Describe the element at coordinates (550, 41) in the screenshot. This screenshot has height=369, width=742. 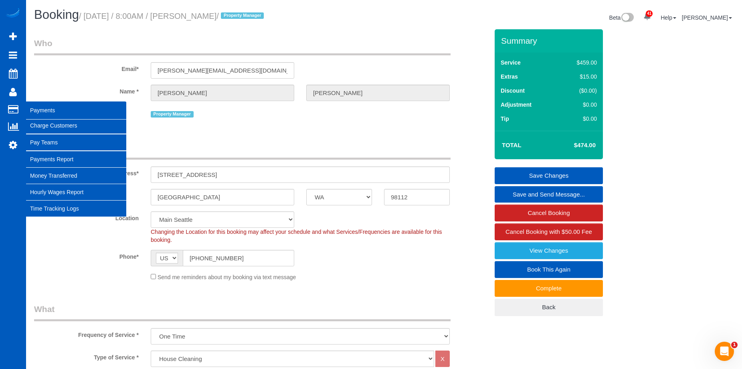
I see `h3: Summary` at that location.